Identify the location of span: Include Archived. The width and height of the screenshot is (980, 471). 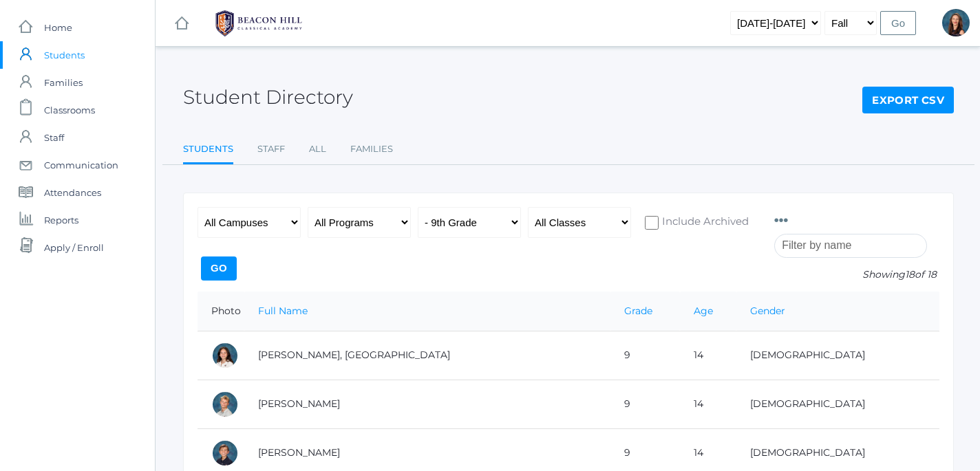
(703, 222).